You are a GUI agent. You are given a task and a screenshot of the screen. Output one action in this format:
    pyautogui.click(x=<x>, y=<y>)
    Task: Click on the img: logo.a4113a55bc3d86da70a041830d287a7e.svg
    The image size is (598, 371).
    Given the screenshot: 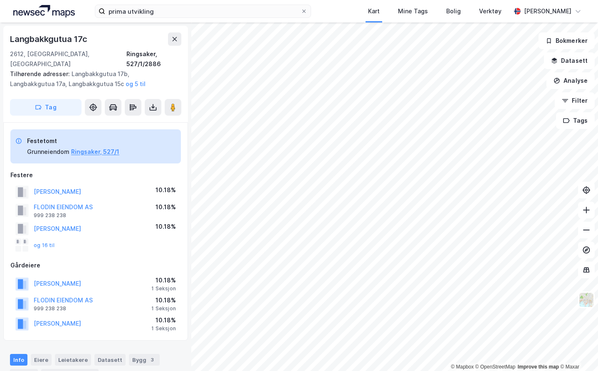 What is the action you would take?
    pyautogui.click(x=44, y=11)
    